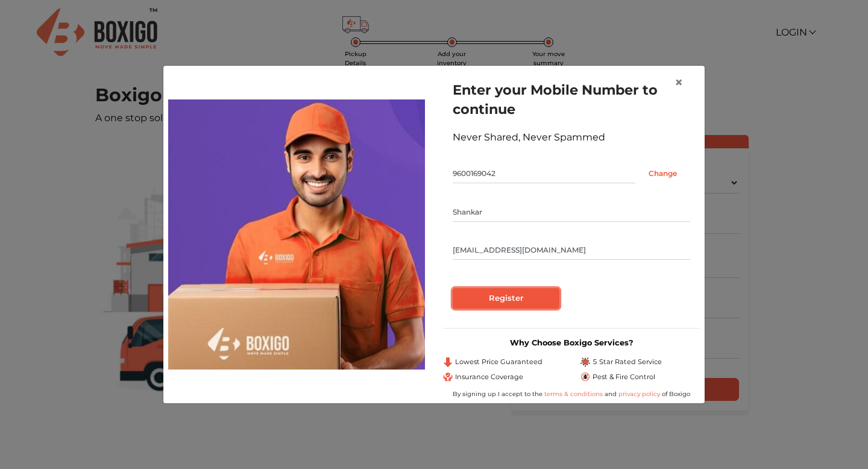 The height and width of the screenshot is (469, 868). I want to click on h3: Why Choose Boxigo Services?, so click(572, 342).